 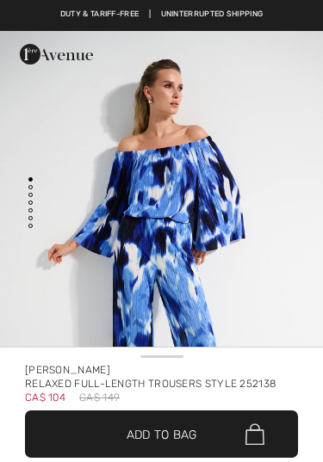 I want to click on a: 1ère Avenue, so click(x=56, y=53).